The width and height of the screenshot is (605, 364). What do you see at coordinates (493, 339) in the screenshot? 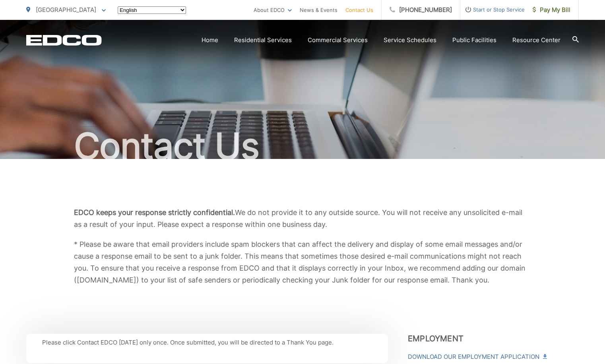
I see `h3: Employment` at bounding box center [493, 339].